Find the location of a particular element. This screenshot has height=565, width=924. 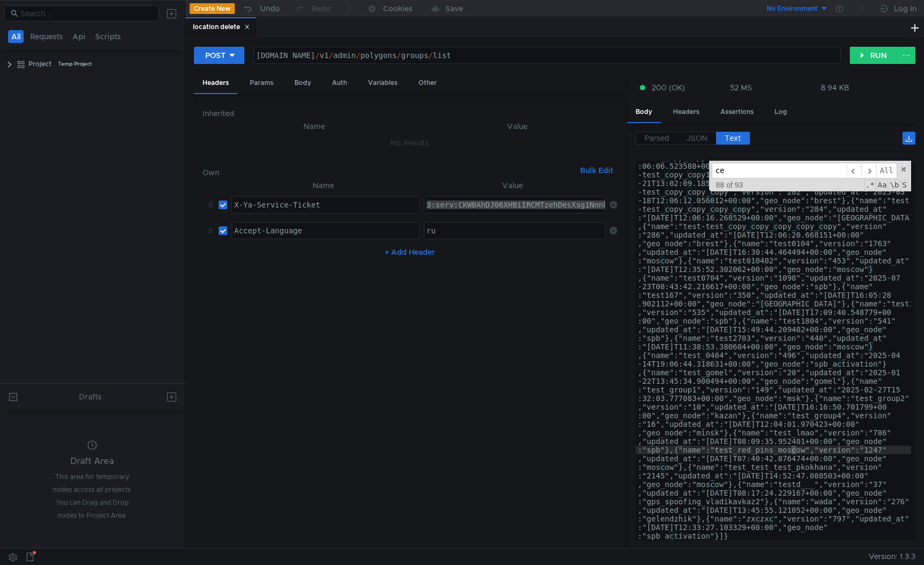

span: Version: 1.3.3 is located at coordinates (892, 556).